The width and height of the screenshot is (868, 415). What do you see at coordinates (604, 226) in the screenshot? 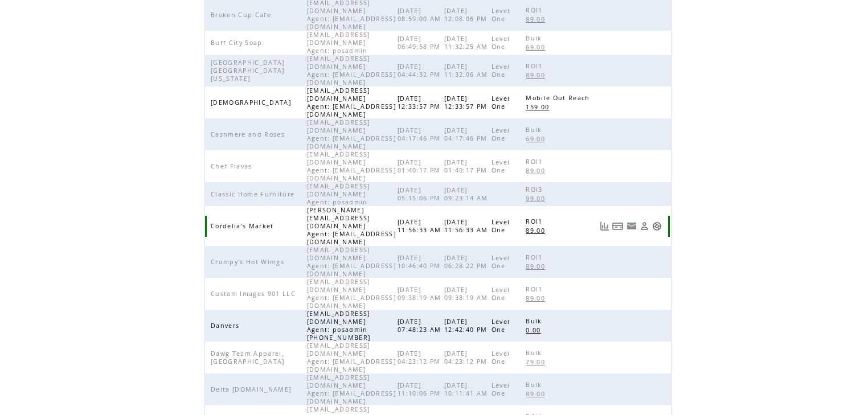
I see `a: View Usage` at bounding box center [604, 226].